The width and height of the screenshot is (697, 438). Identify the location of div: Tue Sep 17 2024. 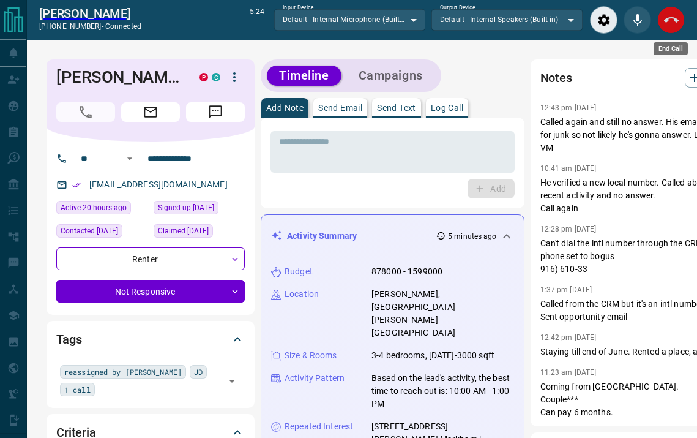
(102, 233).